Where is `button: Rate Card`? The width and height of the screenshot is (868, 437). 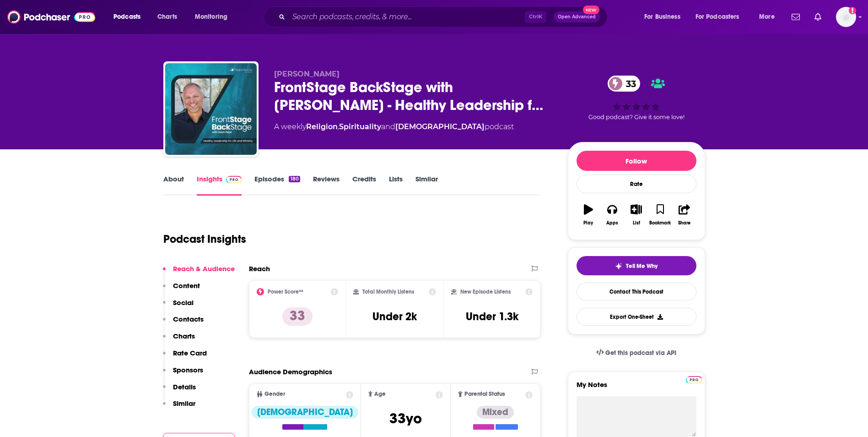
button: Rate Card is located at coordinates (185, 357).